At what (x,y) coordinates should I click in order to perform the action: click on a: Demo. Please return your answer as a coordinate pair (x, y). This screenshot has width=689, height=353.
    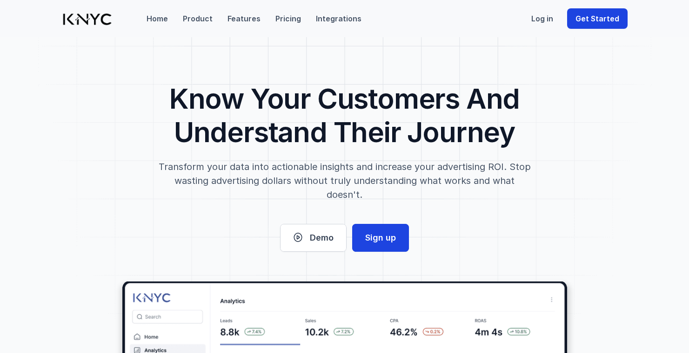
    Looking at the image, I should click on (313, 238).